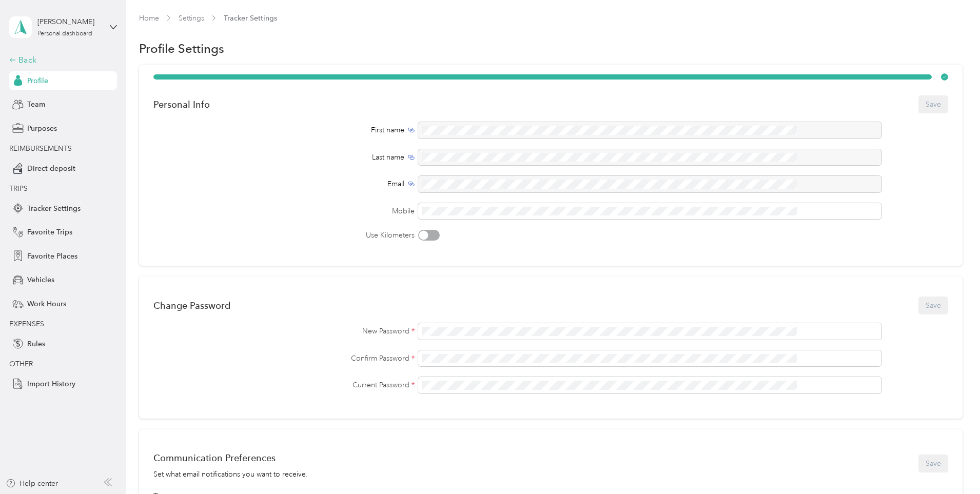 This screenshot has height=494, width=980. Describe the element at coordinates (192, 18) in the screenshot. I see `a: Settings` at that location.